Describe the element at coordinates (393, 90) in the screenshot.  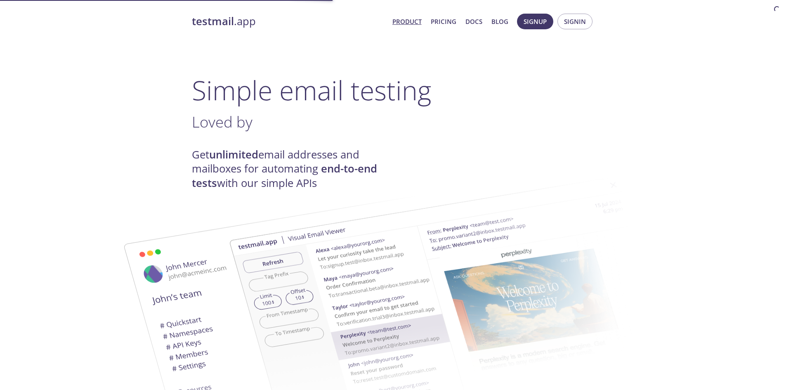
I see `h1: Simple email testing` at that location.